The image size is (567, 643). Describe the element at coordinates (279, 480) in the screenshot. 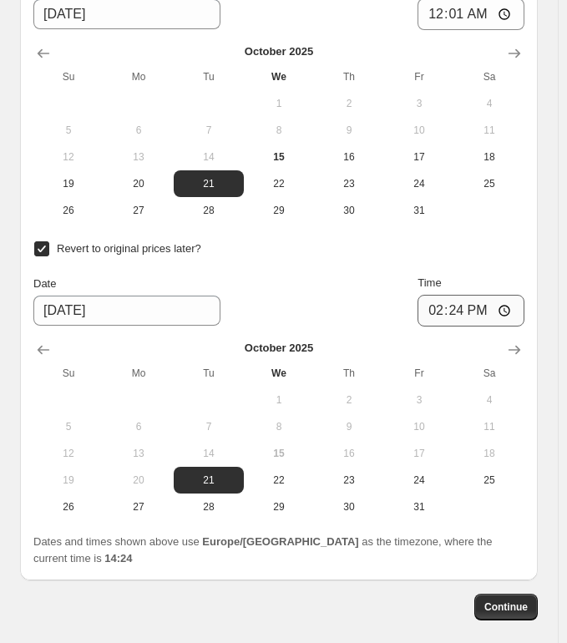

I see `span: 22` at that location.